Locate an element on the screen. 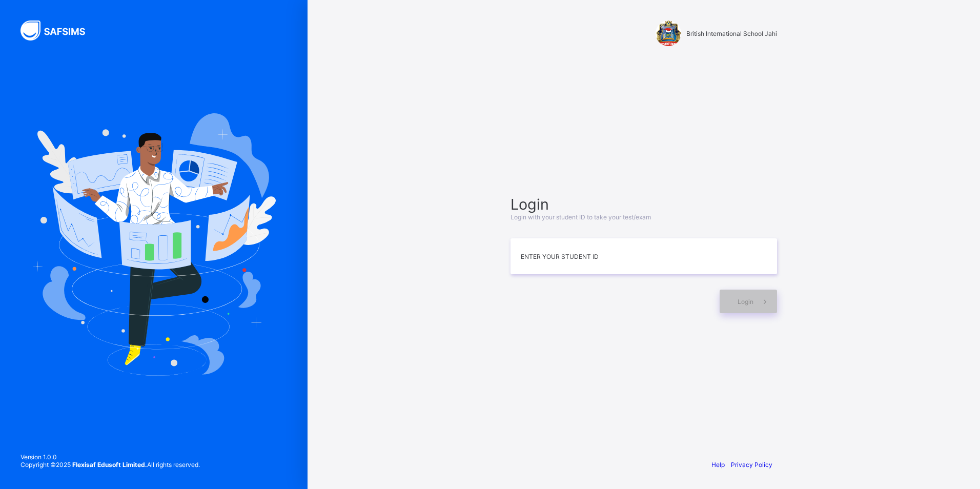  a: Help is located at coordinates (718, 464).